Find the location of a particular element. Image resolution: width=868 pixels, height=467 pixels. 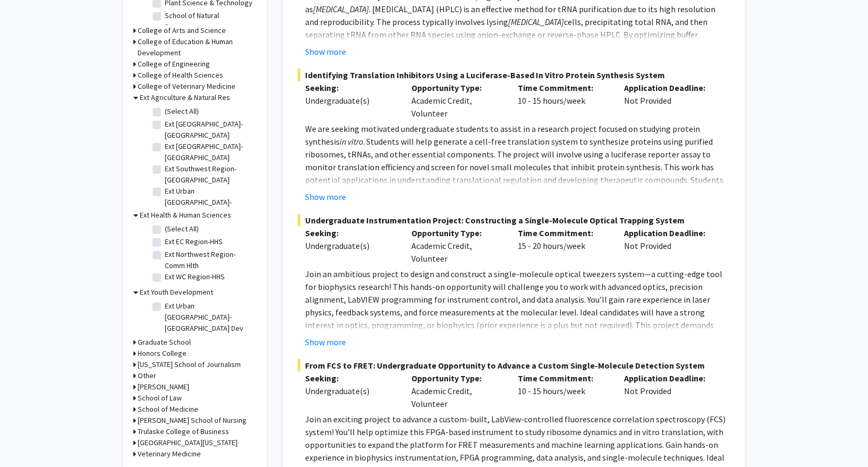

span: Join an ambitious project to design and construct a single-molecule optical tweezers system—a cut... is located at coordinates (515, 312).